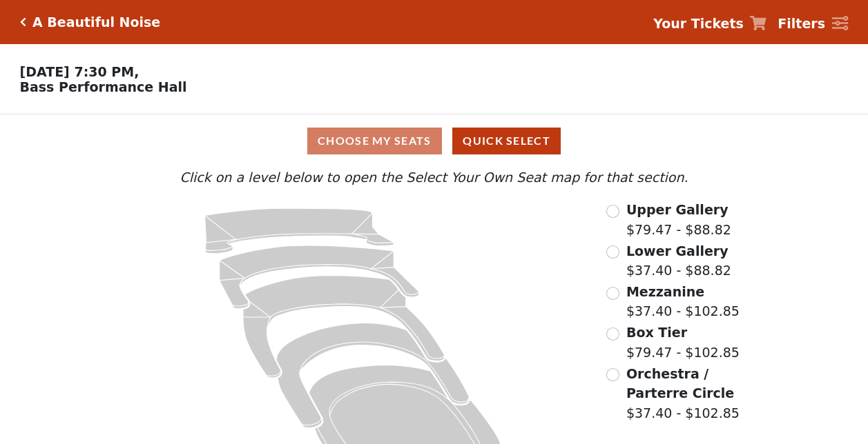  What do you see at coordinates (23, 22) in the screenshot?
I see `a: Click here to go back to filters` at bounding box center [23, 22].